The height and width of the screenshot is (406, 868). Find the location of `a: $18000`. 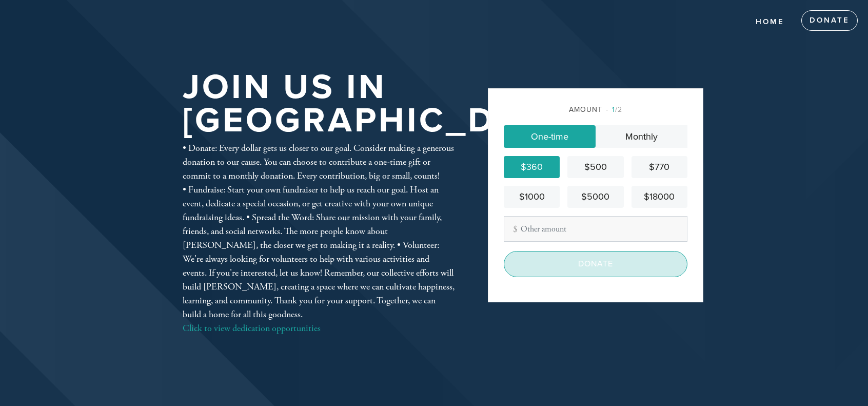

a: $18000 is located at coordinates (659, 197).